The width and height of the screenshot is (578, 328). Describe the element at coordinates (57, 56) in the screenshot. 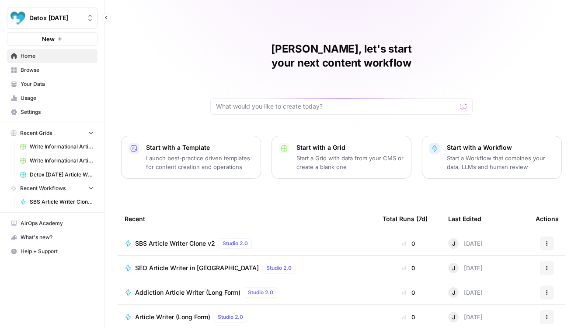

I see `span: Home` at that location.